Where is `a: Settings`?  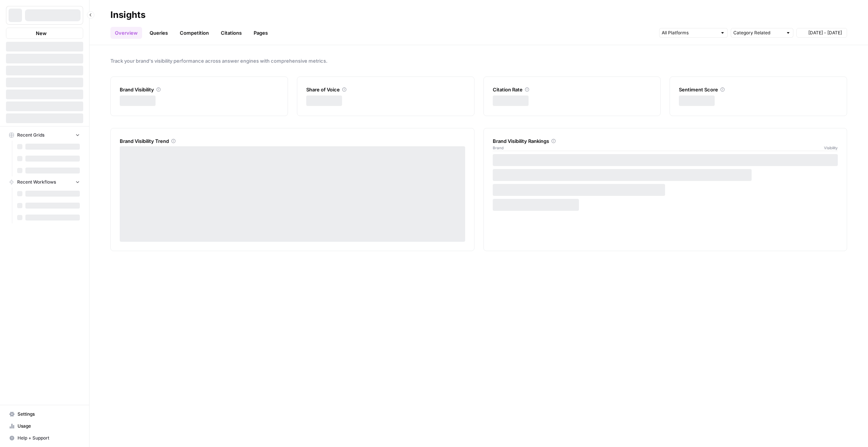 a: Settings is located at coordinates (44, 414).